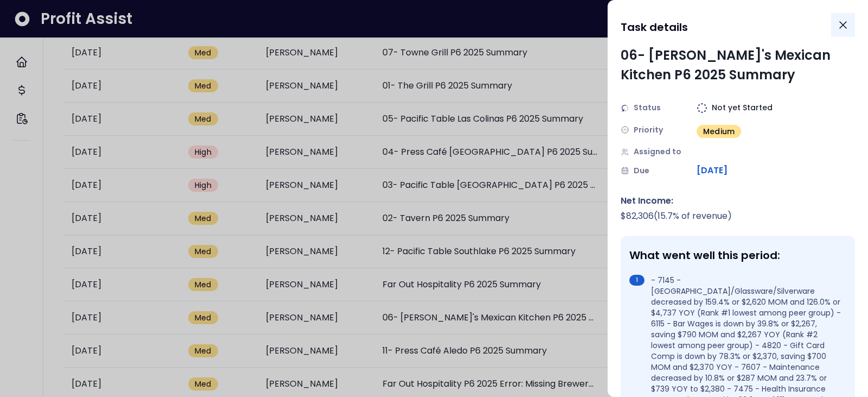  What do you see at coordinates (736, 255) in the screenshot?
I see `div: What went well this period:` at bounding box center [736, 255].